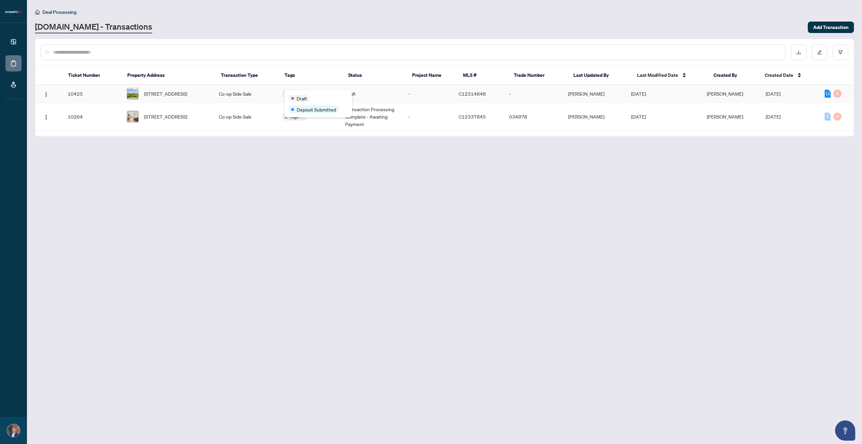 This screenshot has height=444, width=862. Describe the element at coordinates (845, 430) in the screenshot. I see `button: Open asap` at that location.